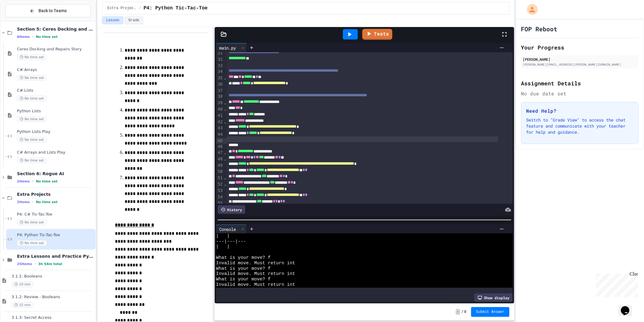  Describe the element at coordinates (220, 141) in the screenshot. I see `div: 45` at that location.